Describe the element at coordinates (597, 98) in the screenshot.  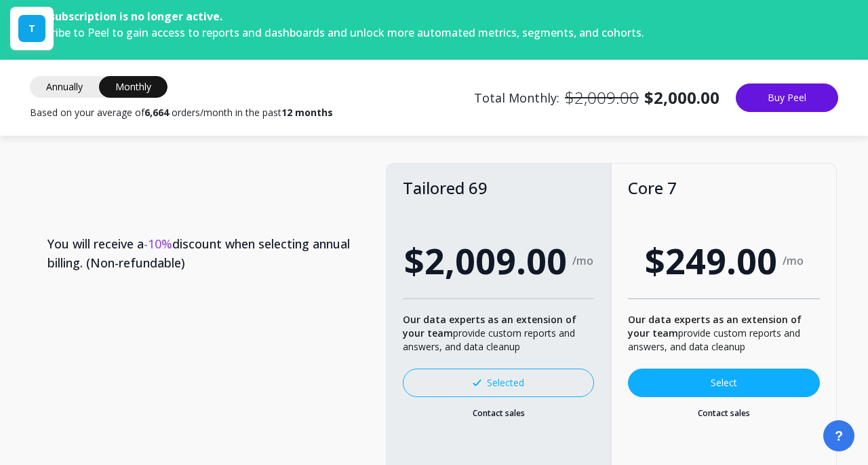
I see `span: Total Monthly:` at that location.